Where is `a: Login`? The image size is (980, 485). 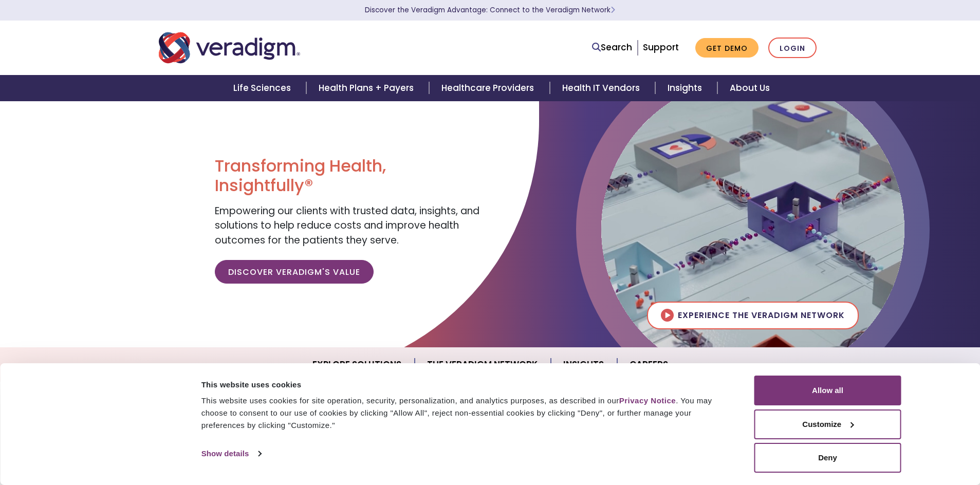 a: Login is located at coordinates (793, 48).